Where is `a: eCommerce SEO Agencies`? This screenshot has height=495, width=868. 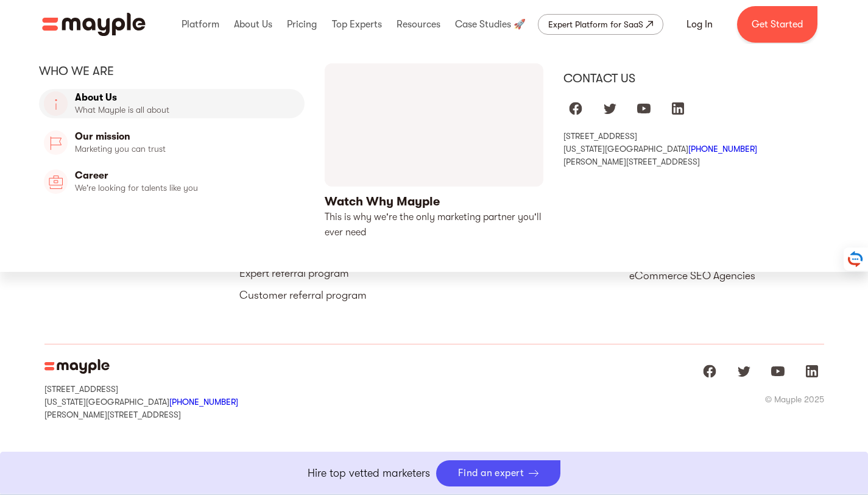 a: eCommerce SEO Agencies is located at coordinates (727, 275).